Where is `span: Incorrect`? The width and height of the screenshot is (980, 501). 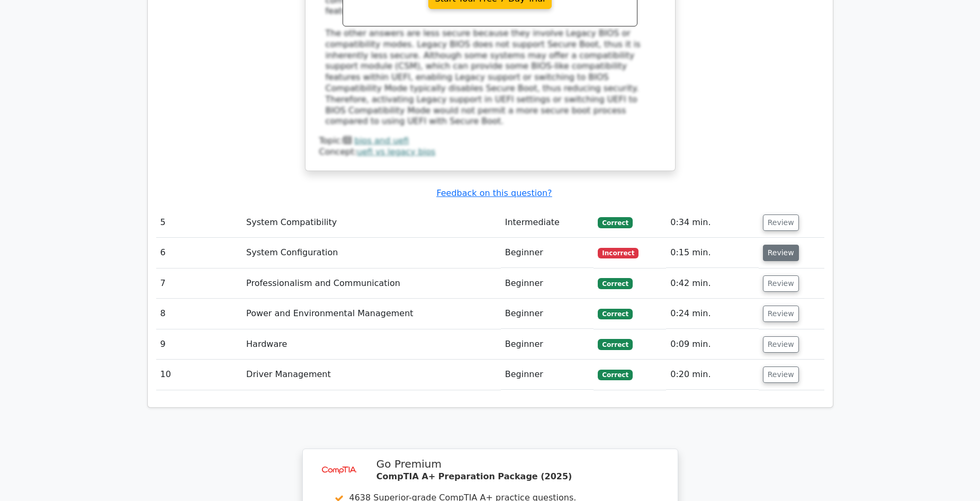 span: Incorrect is located at coordinates (617, 253).